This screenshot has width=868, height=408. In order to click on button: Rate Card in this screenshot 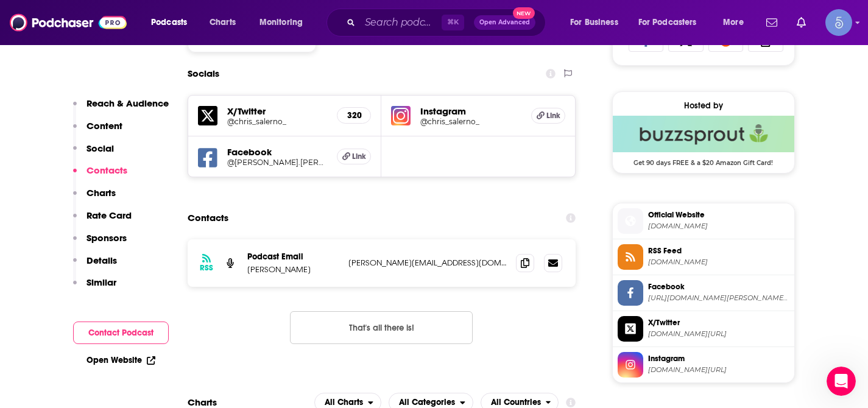, I will do `click(102, 221)`.